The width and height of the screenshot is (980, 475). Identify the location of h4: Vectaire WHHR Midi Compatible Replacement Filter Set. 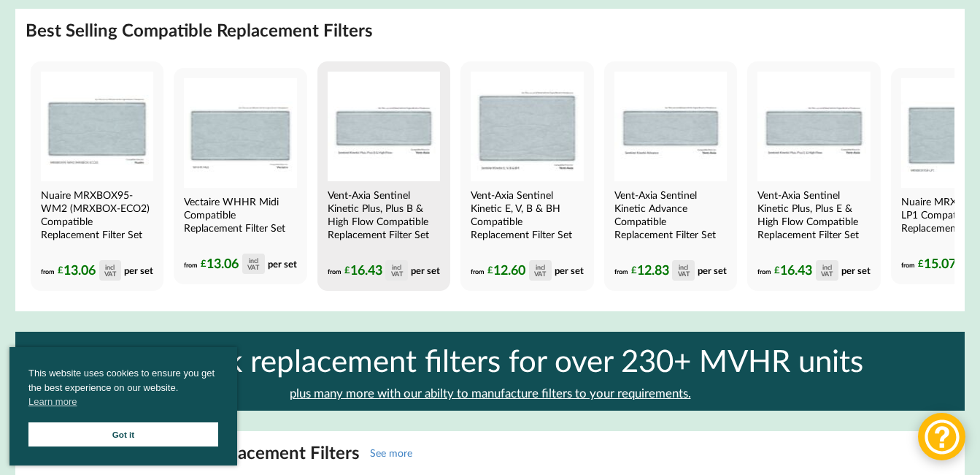
(238, 215).